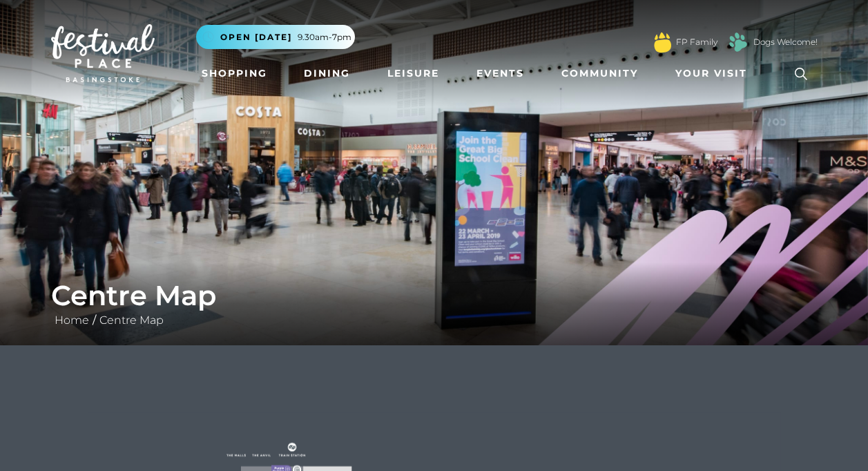 The width and height of the screenshot is (868, 471). What do you see at coordinates (234, 73) in the screenshot?
I see `a: Shopping` at bounding box center [234, 73].